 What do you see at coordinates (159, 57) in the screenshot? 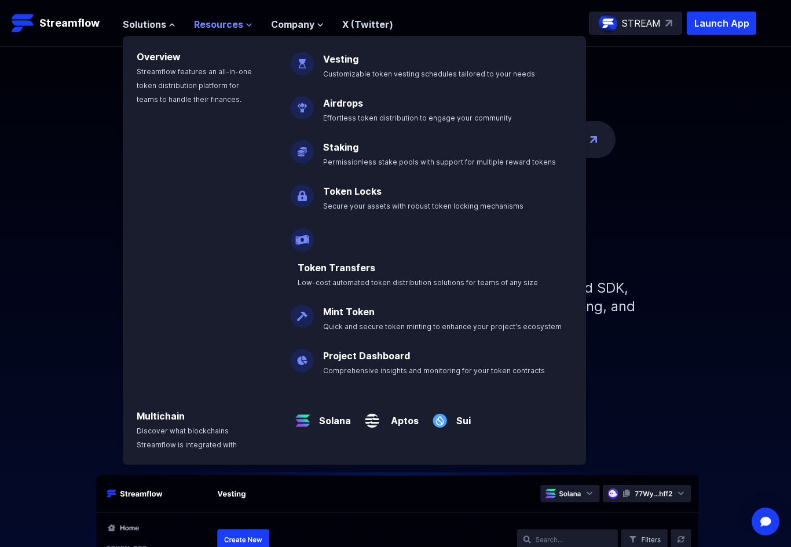
I see `a: Overview` at bounding box center [159, 57].